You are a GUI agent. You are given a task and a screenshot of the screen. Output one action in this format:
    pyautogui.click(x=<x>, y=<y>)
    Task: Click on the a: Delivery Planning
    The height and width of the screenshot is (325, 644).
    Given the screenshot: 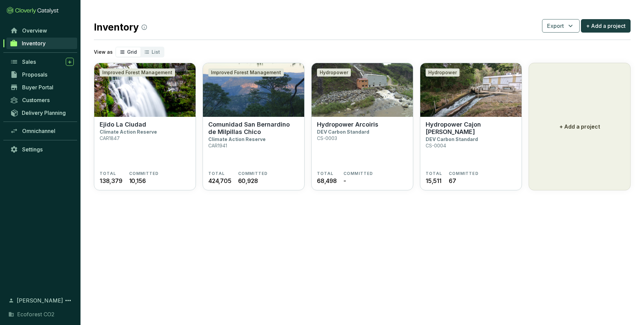 What is the action you would take?
    pyautogui.click(x=42, y=112)
    